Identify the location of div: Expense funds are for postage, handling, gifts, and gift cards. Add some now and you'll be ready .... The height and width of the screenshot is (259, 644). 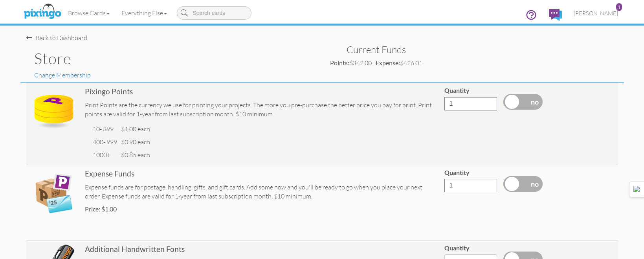
(261, 192).